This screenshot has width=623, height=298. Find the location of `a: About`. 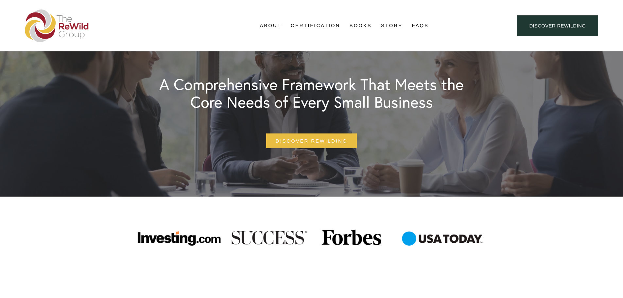

a: About is located at coordinates (271, 26).